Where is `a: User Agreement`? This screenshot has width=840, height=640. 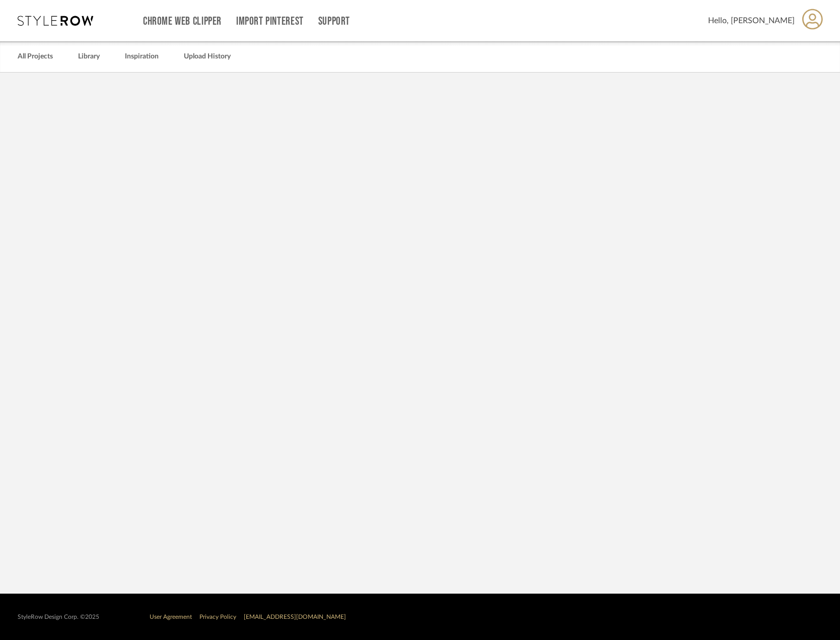 a: User Agreement is located at coordinates (171, 616).